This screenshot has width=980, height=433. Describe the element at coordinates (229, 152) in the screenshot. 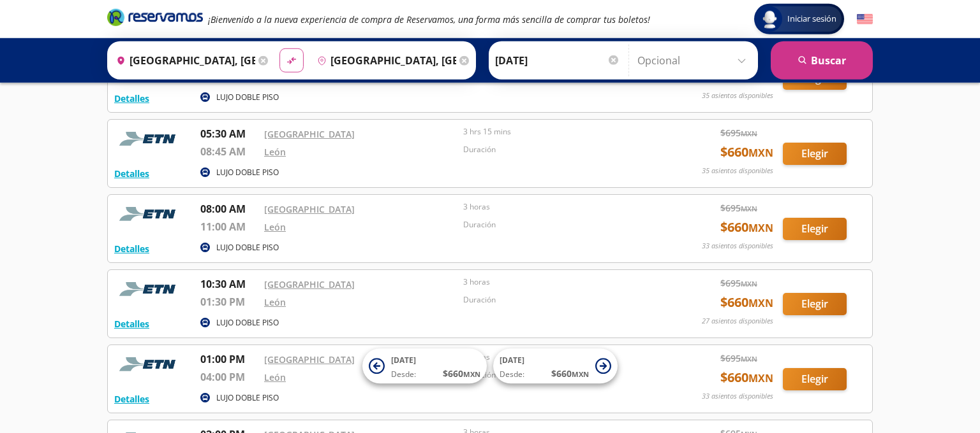

I see `p: 08:45 AM` at that location.